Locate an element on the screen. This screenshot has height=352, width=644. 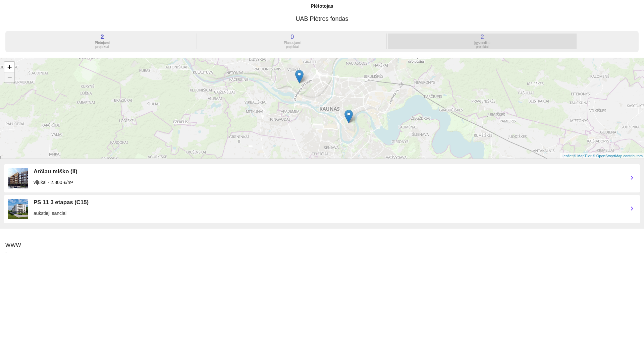
div: Įgyvendinti projektai is located at coordinates (482, 45).